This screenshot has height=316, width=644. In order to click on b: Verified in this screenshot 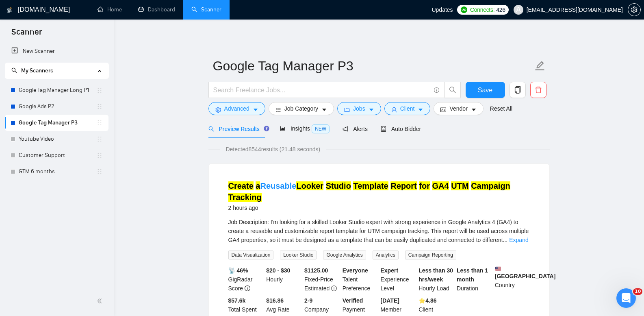, I will do `click(353, 300)`.